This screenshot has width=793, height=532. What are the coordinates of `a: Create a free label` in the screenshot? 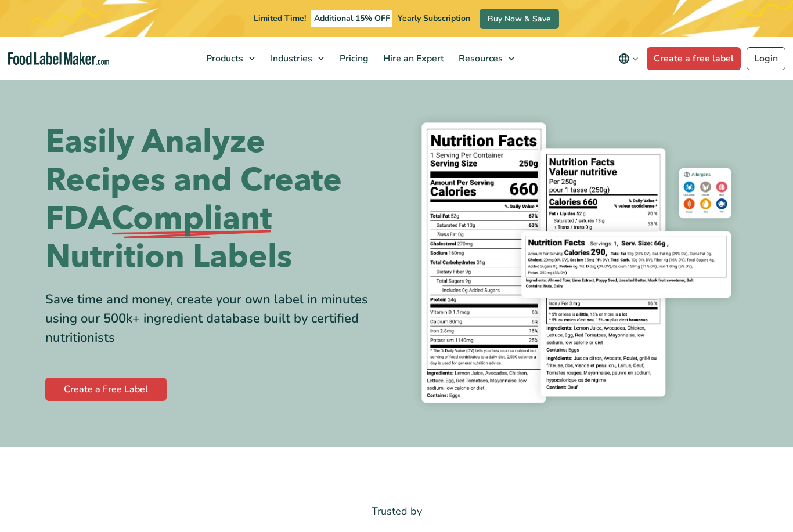 It's located at (694, 58).